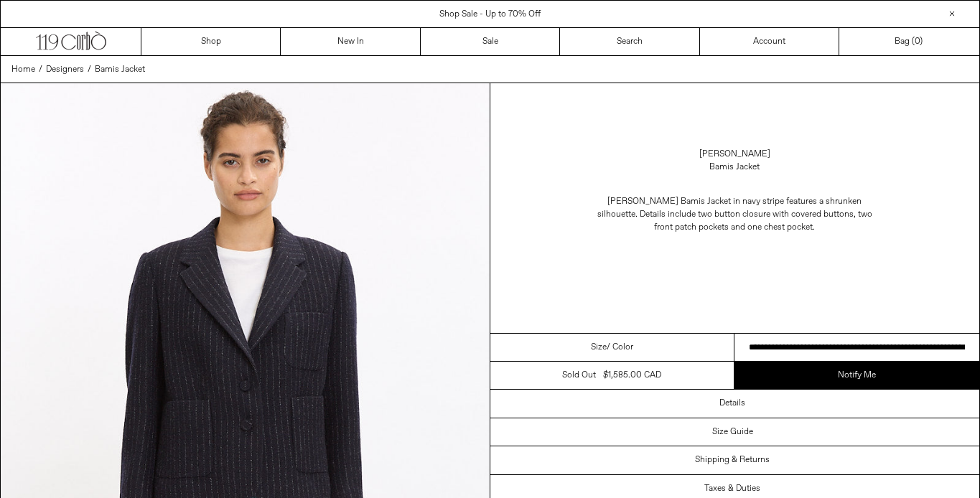 The height and width of the screenshot is (498, 980). I want to click on div: Sold out, so click(579, 375).